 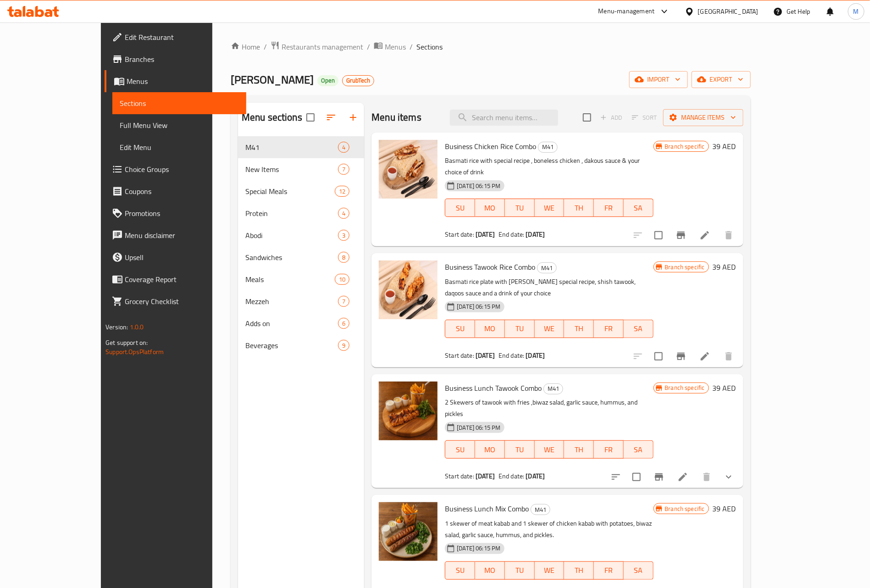 I want to click on span: Adds on, so click(x=292, y=324).